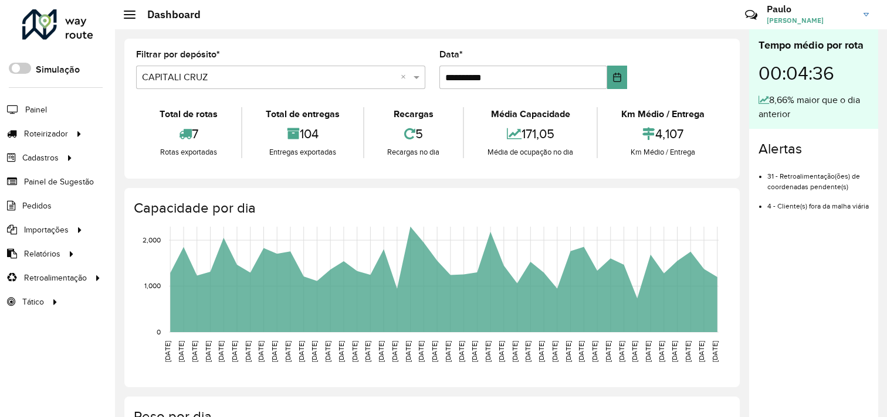 The height and width of the screenshot is (417, 887). Describe the element at coordinates (188, 114) in the screenshot. I see `div: Total de rotas` at that location.